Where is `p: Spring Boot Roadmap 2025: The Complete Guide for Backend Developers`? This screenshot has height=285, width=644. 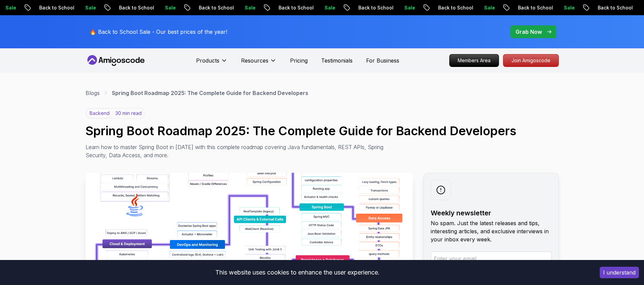 p: Spring Boot Roadmap 2025: The Complete Guide for Backend Developers is located at coordinates (210, 93).